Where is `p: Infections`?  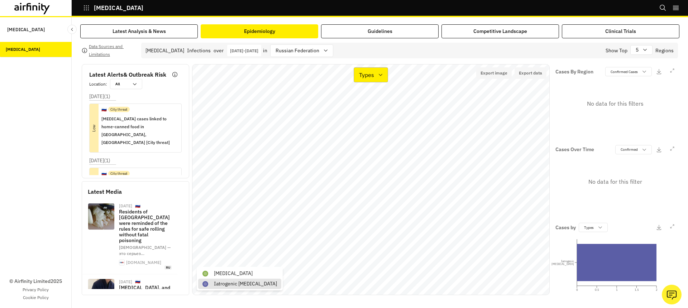
p: Infections is located at coordinates (199, 50).